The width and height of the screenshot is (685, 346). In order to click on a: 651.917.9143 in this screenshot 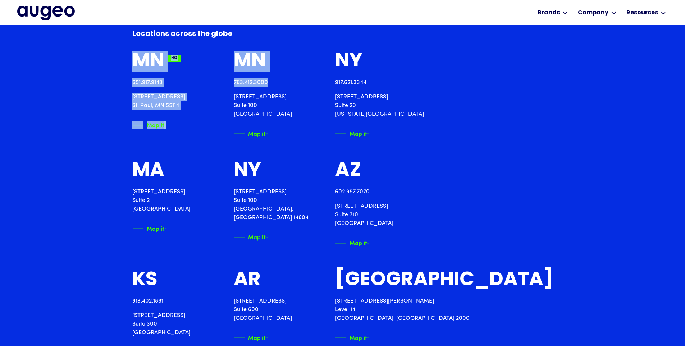, I will do `click(147, 83)`.